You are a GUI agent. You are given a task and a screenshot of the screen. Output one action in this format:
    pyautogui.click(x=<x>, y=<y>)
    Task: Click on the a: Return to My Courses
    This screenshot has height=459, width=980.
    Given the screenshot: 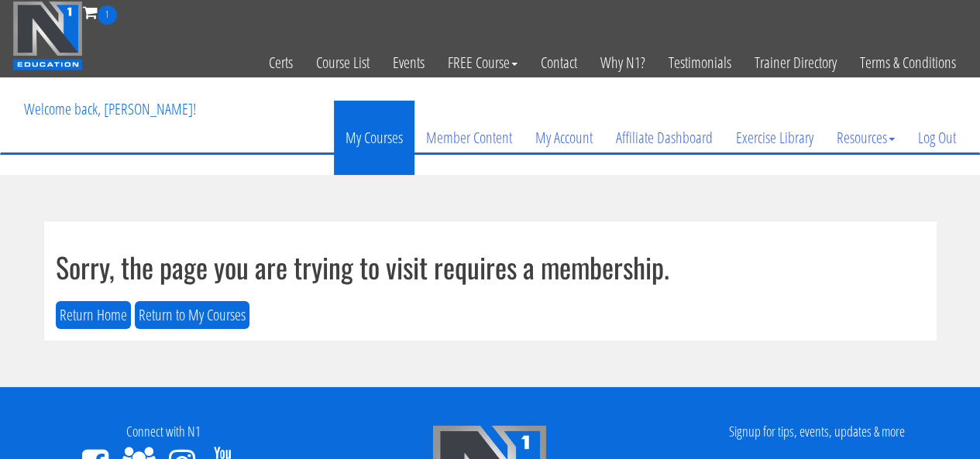 What is the action you would take?
    pyautogui.click(x=192, y=315)
    